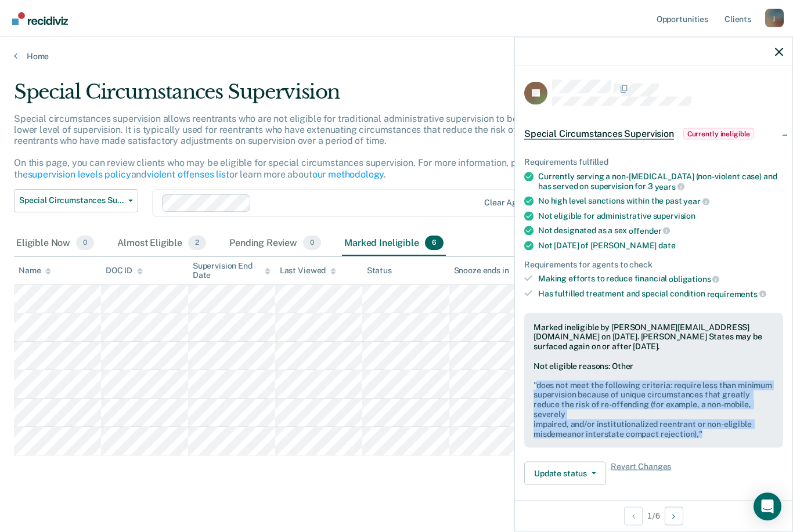 Image resolution: width=793 pixels, height=532 pixels. Describe the element at coordinates (694, 279) in the screenshot. I see `span: obligations` at that location.